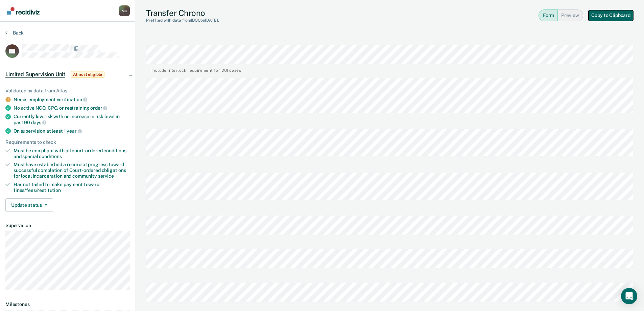 The height and width of the screenshot is (311, 644). What do you see at coordinates (106, 176) in the screenshot?
I see `span: service` at bounding box center [106, 176].